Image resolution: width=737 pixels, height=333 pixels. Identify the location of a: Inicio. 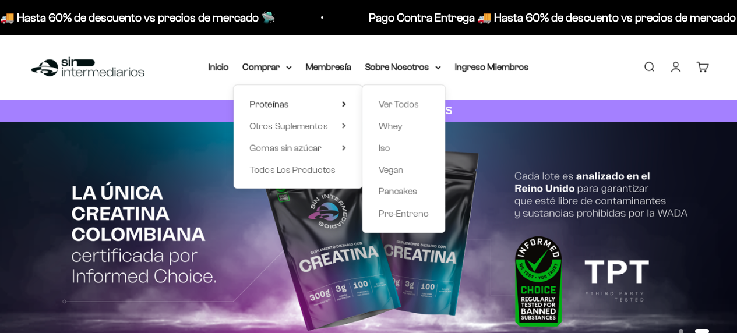
(218, 66).